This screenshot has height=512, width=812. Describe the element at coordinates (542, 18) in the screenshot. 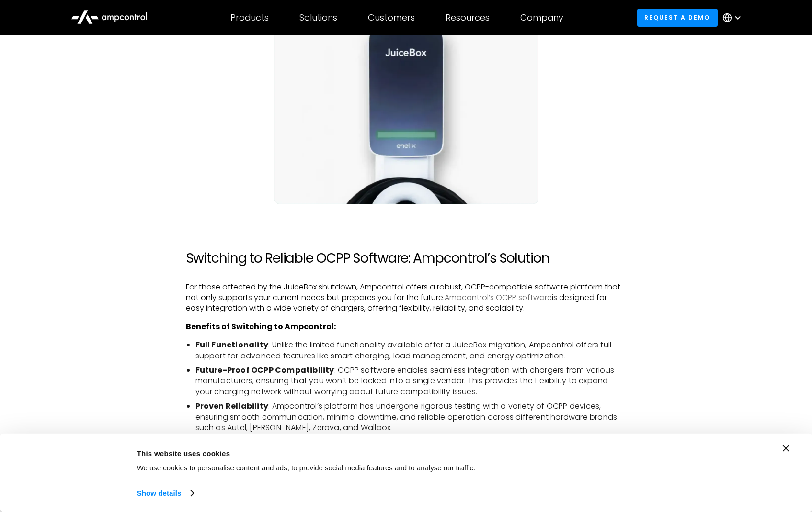

I see `div: Company` at that location.